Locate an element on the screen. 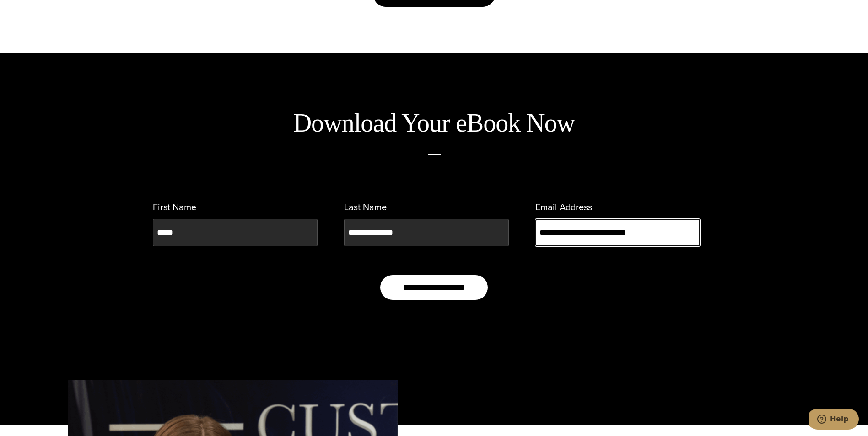 The image size is (868, 436). h2: Download eBook is located at coordinates (434, 170).